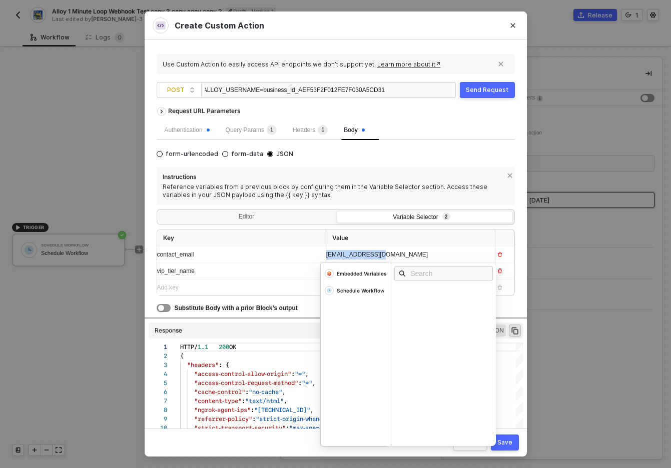 The image size is (671, 468). Describe the element at coordinates (240, 428) in the screenshot. I see `span: "strict-transport-security"` at that location.